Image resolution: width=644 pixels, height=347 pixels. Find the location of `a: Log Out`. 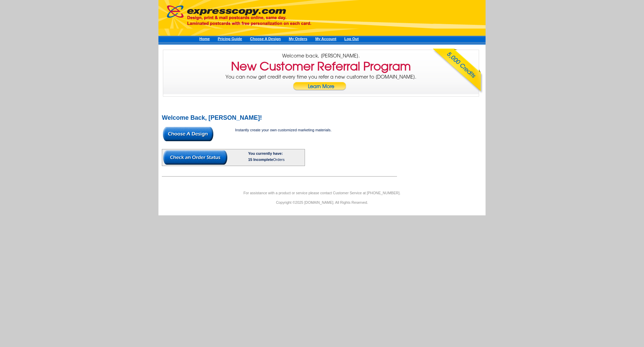

a: Log Out is located at coordinates (351, 39).